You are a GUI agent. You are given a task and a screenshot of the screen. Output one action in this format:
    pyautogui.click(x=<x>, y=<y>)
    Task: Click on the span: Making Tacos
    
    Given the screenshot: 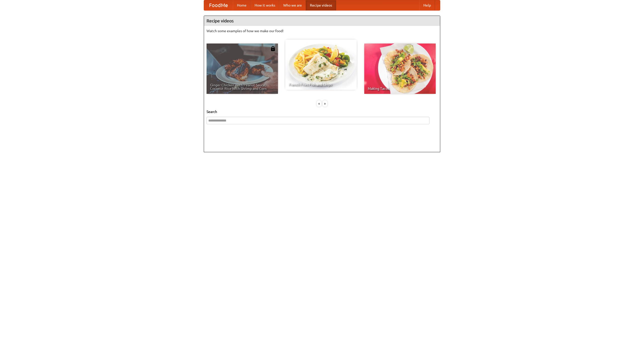 What is the action you would take?
    pyautogui.click(x=400, y=88)
    